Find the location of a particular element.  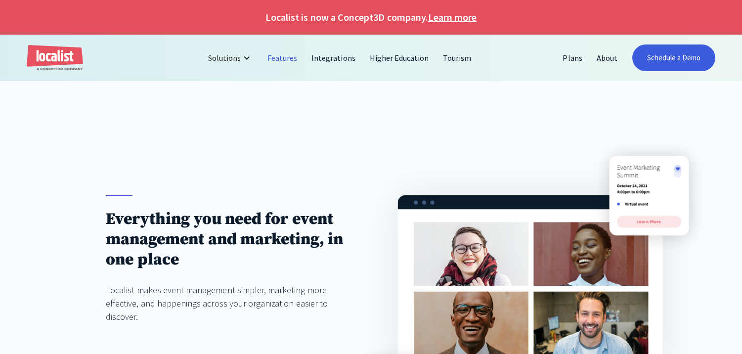

div: Localist makes event management simpler, marketing more effective, and happenings across your org... is located at coordinates (225, 303).